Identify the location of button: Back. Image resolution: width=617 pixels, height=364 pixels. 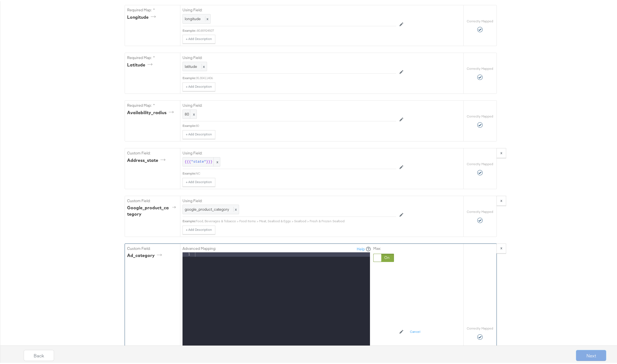
(39, 354).